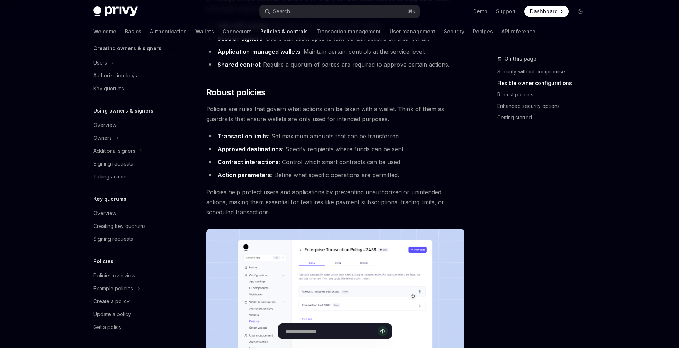 This screenshot has height=348, width=679. What do you see at coordinates (483, 31) in the screenshot?
I see `a: Recipes` at bounding box center [483, 31].